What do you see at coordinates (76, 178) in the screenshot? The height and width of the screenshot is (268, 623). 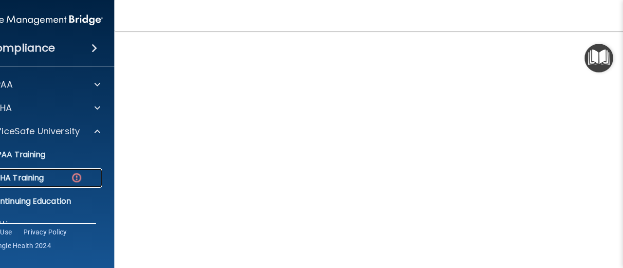 I see `img: danger-circle.6113f641.png` at bounding box center [76, 178].